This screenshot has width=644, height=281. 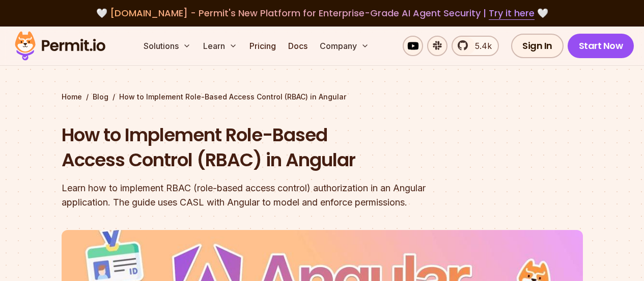 I want to click on a: Blog, so click(x=100, y=97).